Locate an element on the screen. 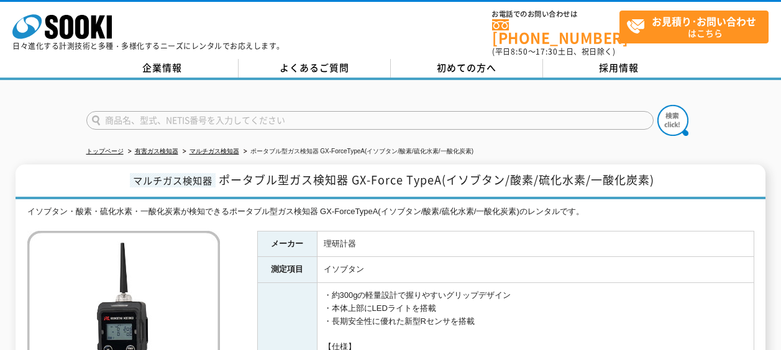 The width and height of the screenshot is (781, 350). span: 8:50 is located at coordinates (520, 52).